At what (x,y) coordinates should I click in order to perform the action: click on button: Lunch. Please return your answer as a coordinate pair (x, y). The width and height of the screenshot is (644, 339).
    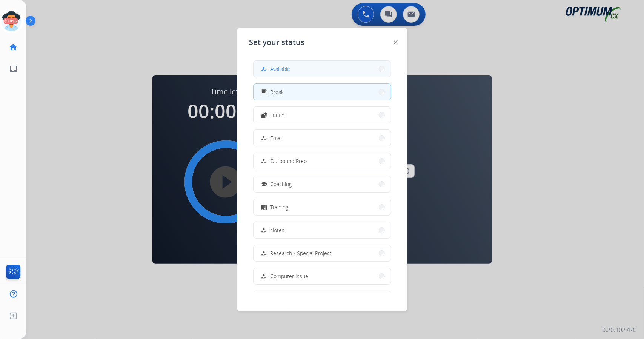
    Looking at the image, I should click on (322, 115).